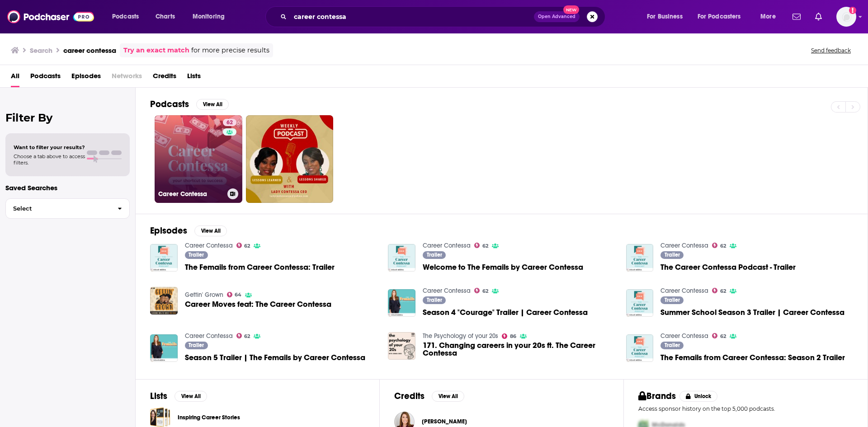 This screenshot has height=427, width=868. I want to click on span: The Femails from Career Contessa: Season 2 Trailer, so click(753, 358).